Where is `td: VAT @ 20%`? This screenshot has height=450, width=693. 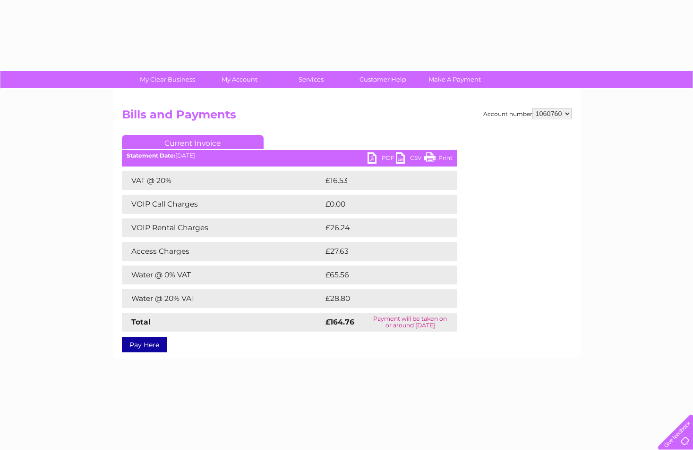 td: VAT @ 20% is located at coordinates (222, 181).